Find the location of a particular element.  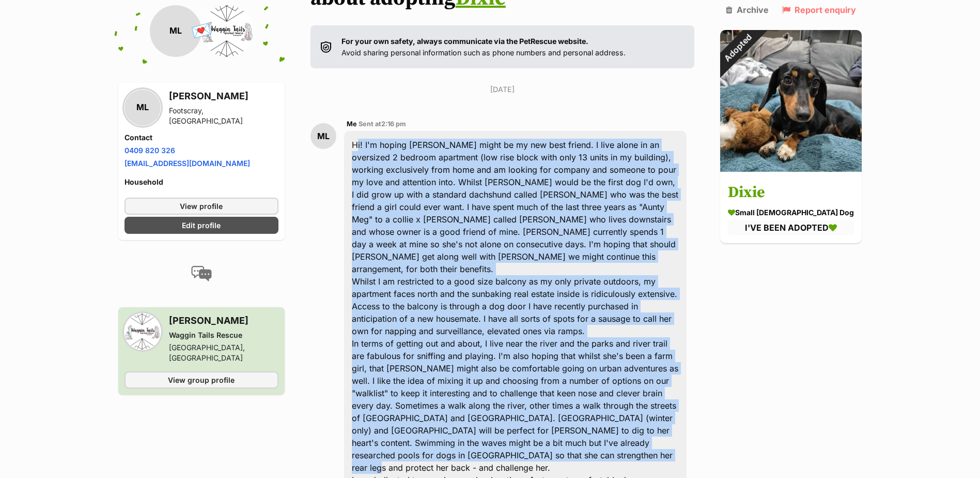

span: Me is located at coordinates (352, 124).